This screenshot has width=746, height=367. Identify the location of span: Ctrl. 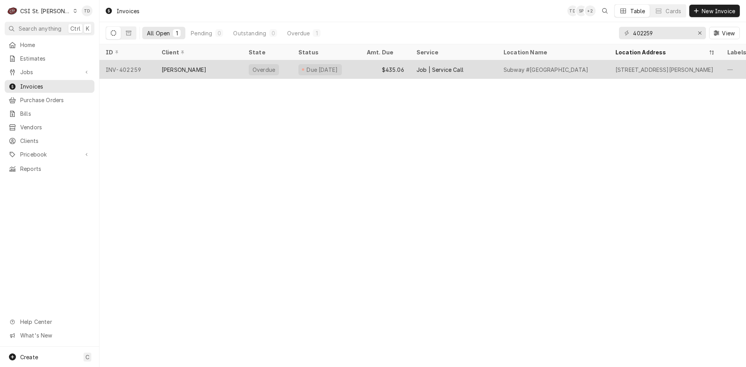
(75, 28).